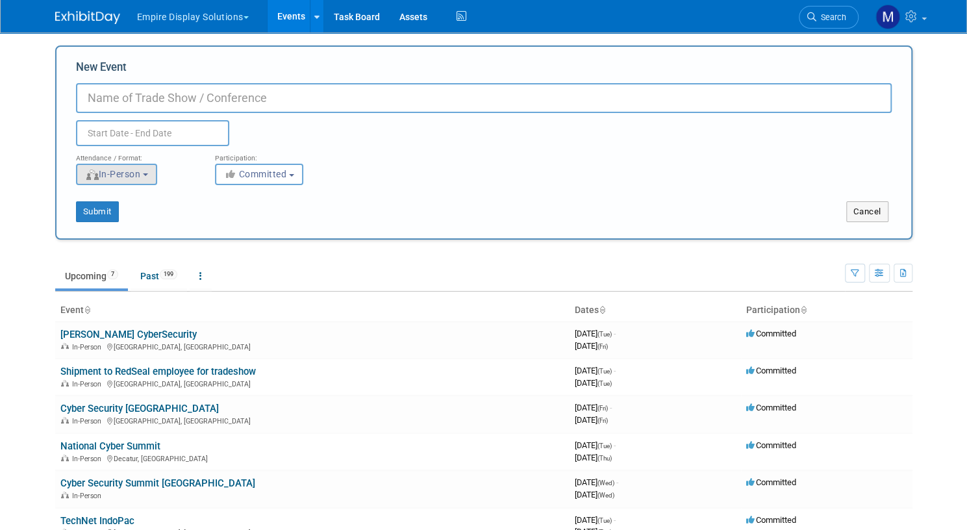  What do you see at coordinates (116, 174) in the screenshot?
I see `button: In-Person` at bounding box center [116, 174].